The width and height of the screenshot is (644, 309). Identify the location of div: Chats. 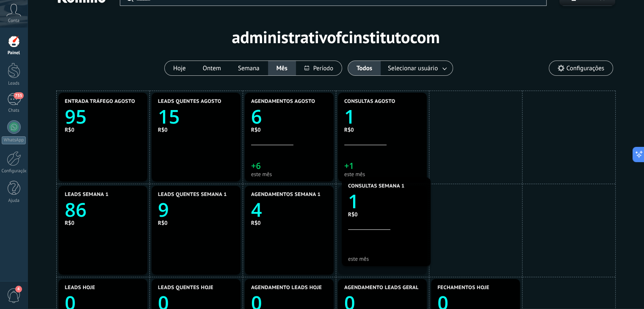
(14, 110).